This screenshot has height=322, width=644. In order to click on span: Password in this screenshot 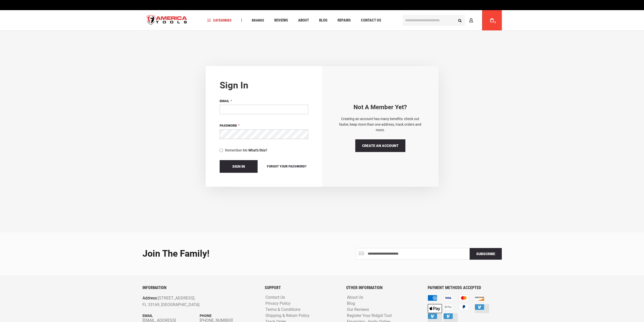, I will do `click(228, 125)`.